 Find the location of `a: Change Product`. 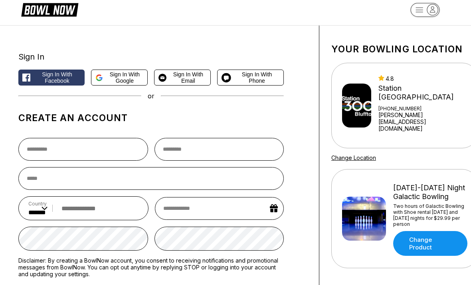

a: Change Product is located at coordinates (430, 243).